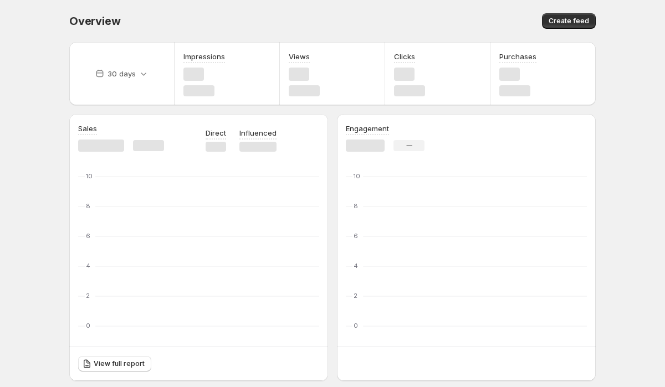 Image resolution: width=665 pixels, height=387 pixels. I want to click on button: Create feed, so click(568, 21).